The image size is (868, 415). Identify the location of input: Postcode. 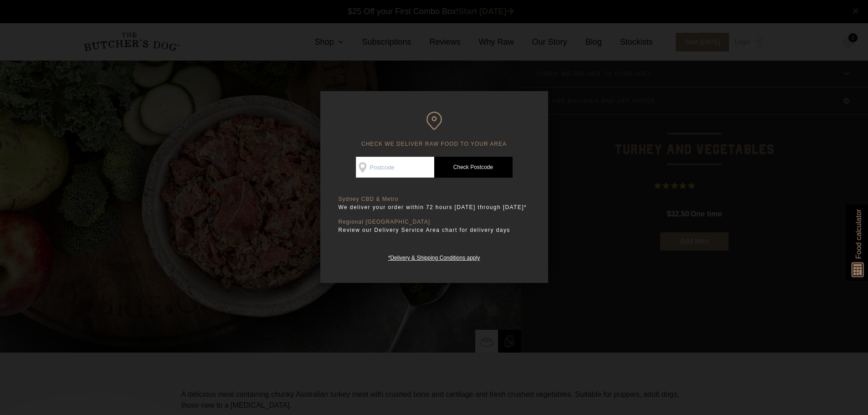
(395, 167).